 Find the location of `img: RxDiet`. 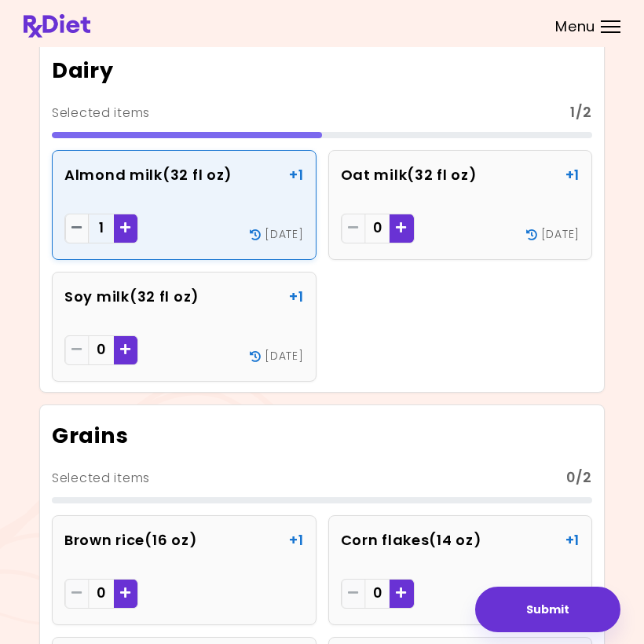

img: RxDiet is located at coordinates (57, 26).